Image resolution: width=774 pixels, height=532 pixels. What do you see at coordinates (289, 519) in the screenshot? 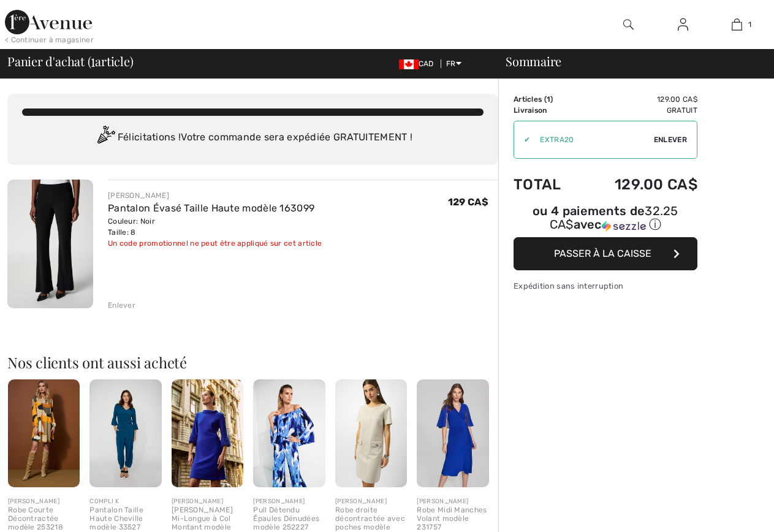
I see `div: Pull Détendu Épaules Dénudées modèle 252227` at bounding box center [289, 519].